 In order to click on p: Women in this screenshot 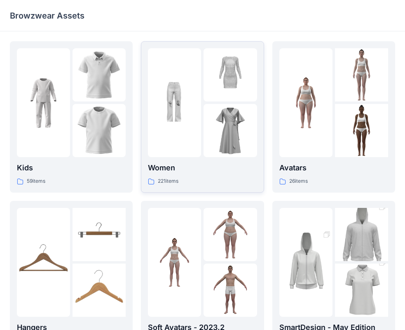, I will do `click(202, 168)`.